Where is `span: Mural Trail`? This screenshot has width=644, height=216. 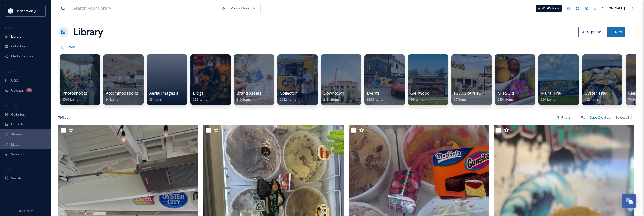
span: Mural Trail is located at coordinates (552, 93).